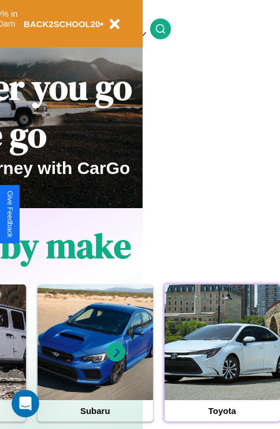 Image resolution: width=280 pixels, height=429 pixels. What do you see at coordinates (62, 24) in the screenshot?
I see `b: BACK2SCHOOL20` at bounding box center [62, 24].